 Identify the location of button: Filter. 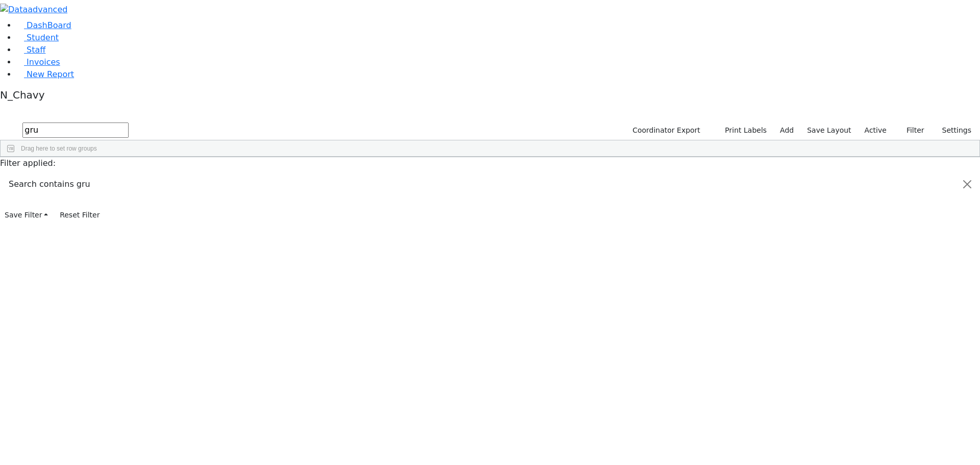
(911, 130).